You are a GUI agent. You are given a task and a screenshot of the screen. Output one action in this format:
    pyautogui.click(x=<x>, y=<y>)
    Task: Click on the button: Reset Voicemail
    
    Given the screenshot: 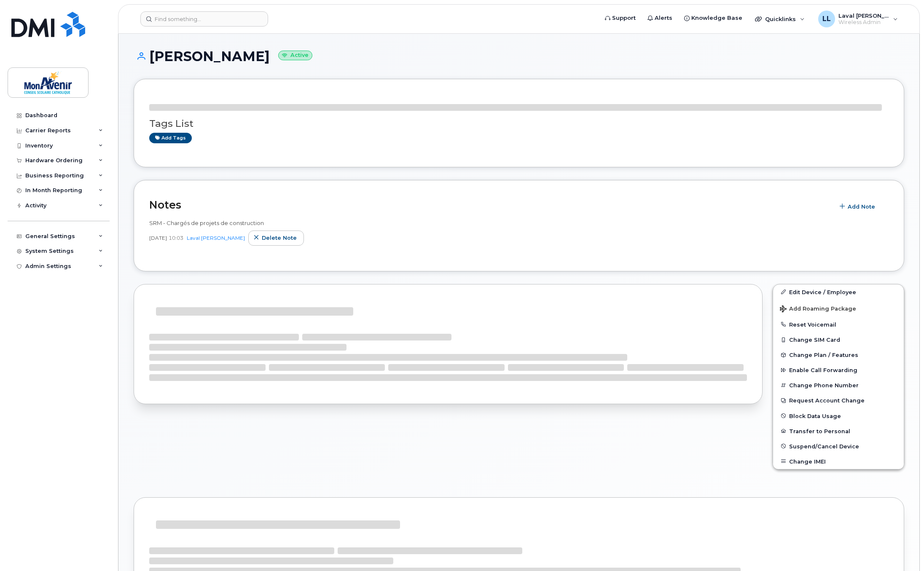 What is the action you would take?
    pyautogui.click(x=838, y=324)
    